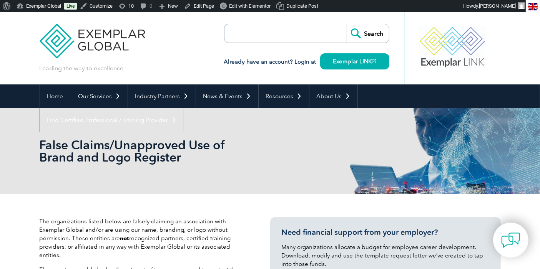 Image resolution: width=540 pixels, height=269 pixels. What do you see at coordinates (143, 238) in the screenshot?
I see `p: The organizations listed below are falsely claiming an association with Exemplar Global and/or ar...` at bounding box center [143, 238].